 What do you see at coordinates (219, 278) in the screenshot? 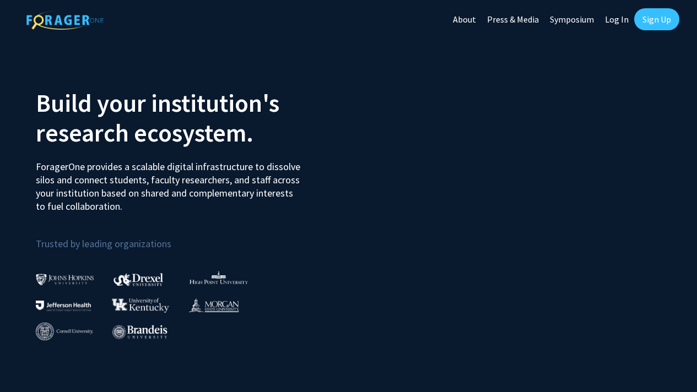
I see `img: High Point University` at bounding box center [219, 278].